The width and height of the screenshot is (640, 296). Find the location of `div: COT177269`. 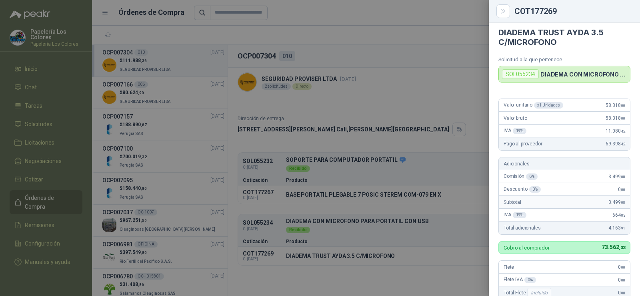

div: COT177269 is located at coordinates (573, 11).